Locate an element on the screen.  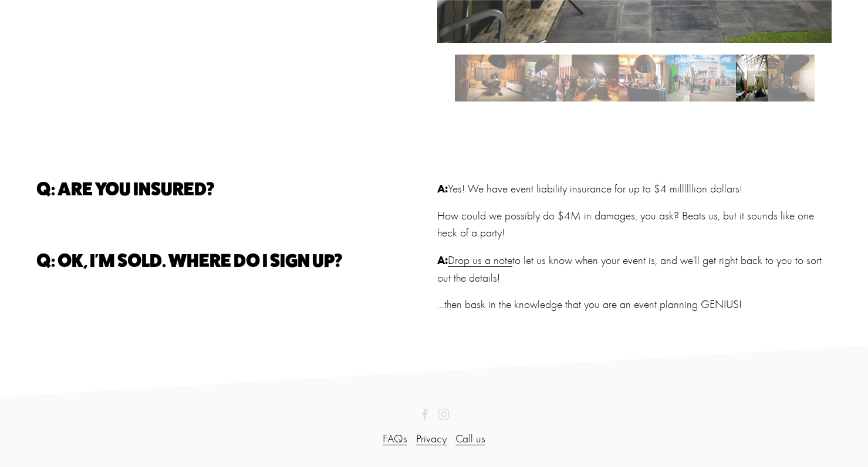
a: Drop us a note is located at coordinates (480, 259).